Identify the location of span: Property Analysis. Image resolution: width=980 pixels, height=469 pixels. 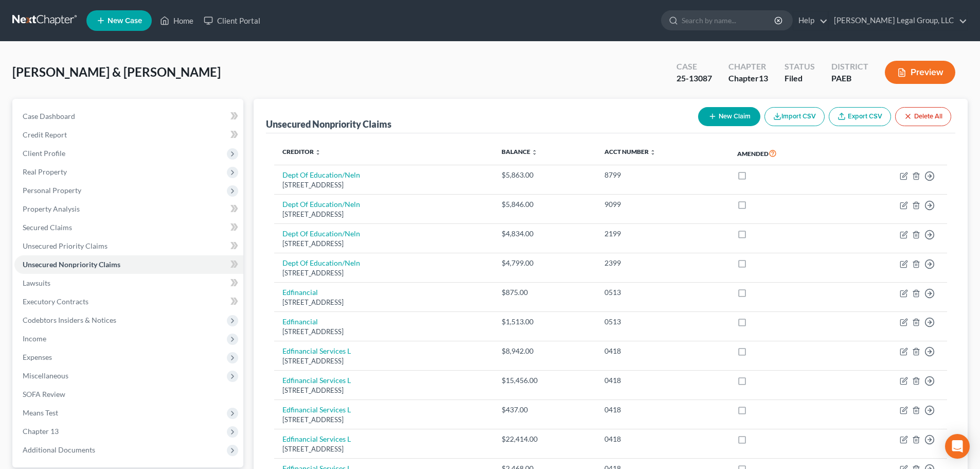
(51, 208).